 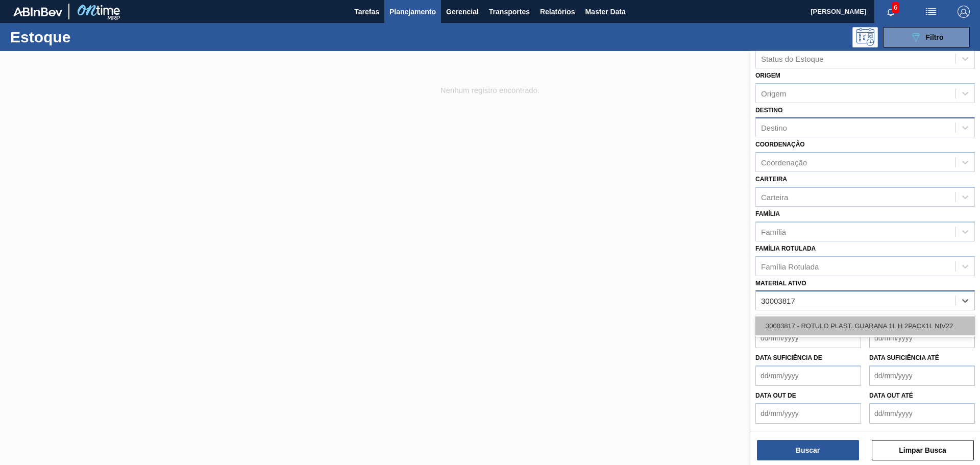 I want to click on span: 6, so click(x=895, y=8).